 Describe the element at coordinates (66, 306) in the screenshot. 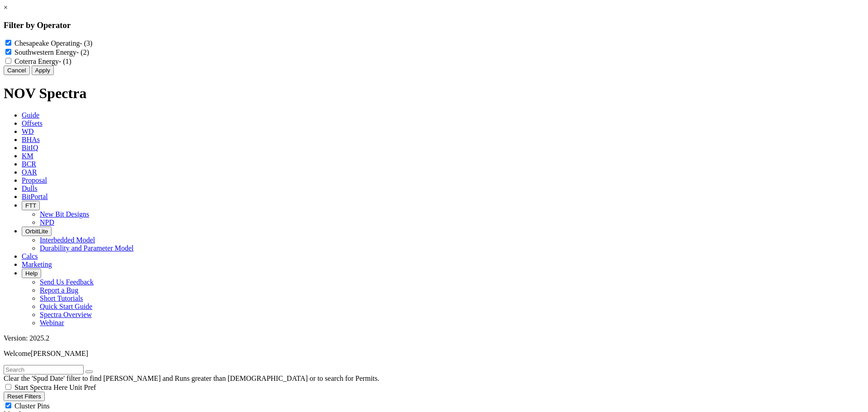

I see `a: Quick Start Guide` at that location.